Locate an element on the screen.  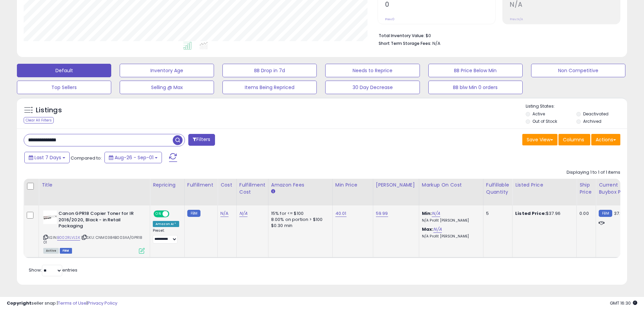
p: Listing States: is located at coordinates (576, 107).